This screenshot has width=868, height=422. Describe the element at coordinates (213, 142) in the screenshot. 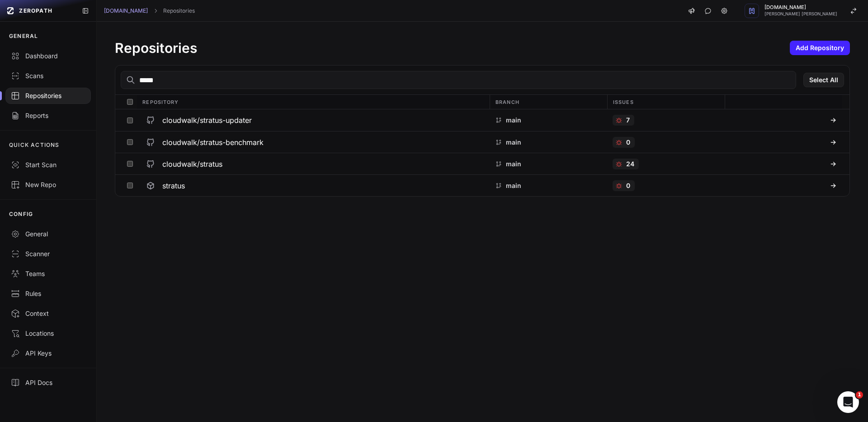

I see `h3: cloudwalk/stratus-benchmark` at that location.